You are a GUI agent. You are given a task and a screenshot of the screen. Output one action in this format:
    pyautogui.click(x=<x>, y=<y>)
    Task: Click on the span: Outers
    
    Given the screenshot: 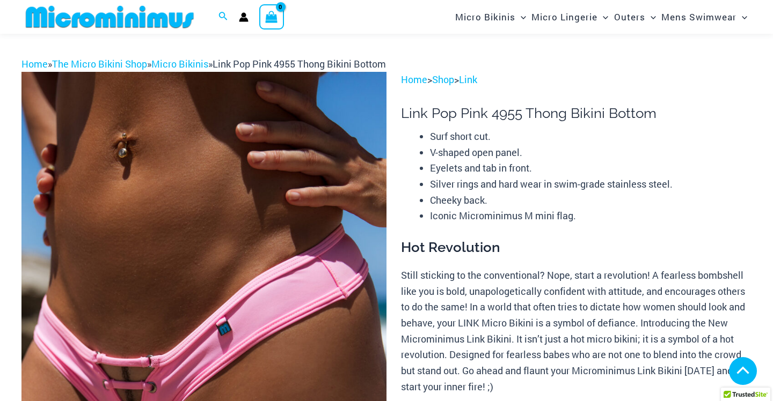 What is the action you would take?
    pyautogui.click(x=629, y=17)
    